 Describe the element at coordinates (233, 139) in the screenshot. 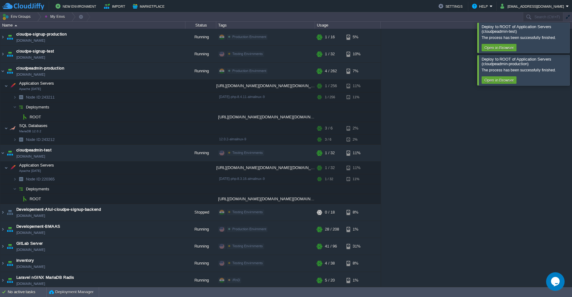

I see `span: 12.0.2-almalinux-9` at that location.